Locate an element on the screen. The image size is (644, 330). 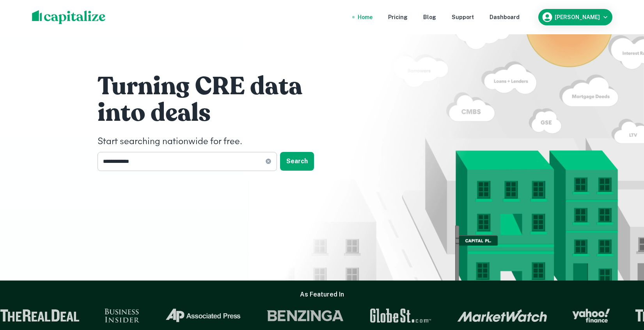
div: Support is located at coordinates (463, 17).